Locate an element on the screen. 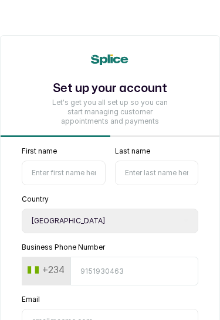 This screenshot has width=220, height=320. input: Enter last name here is located at coordinates (157, 173).